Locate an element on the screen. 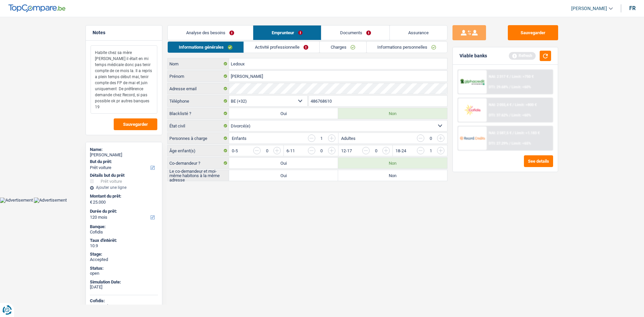 The width and height of the screenshot is (644, 317). a: Charges is located at coordinates (343, 47).